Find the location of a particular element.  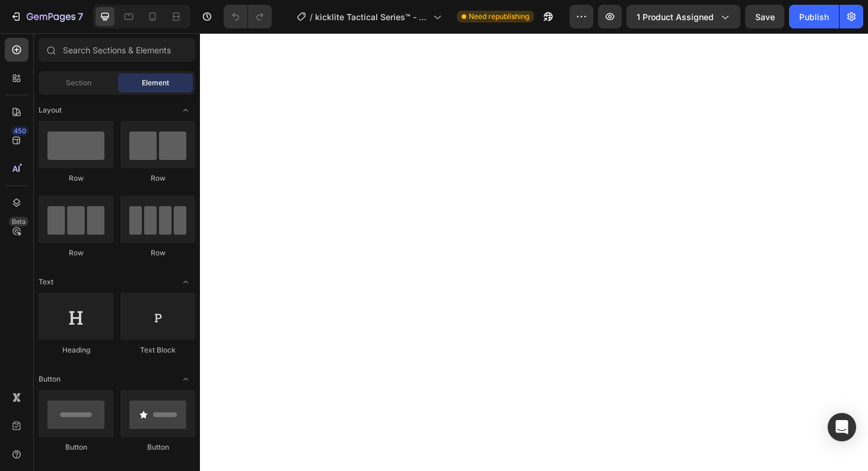

span: Layout is located at coordinates (50, 110).